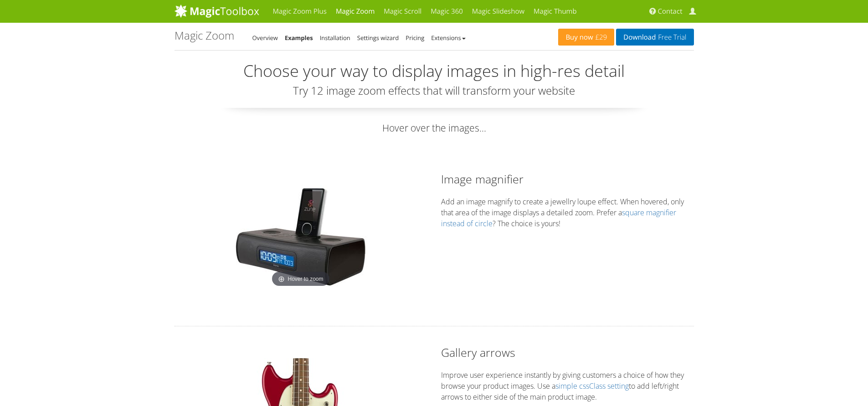  I want to click on a: Buy now£29, so click(586, 37).